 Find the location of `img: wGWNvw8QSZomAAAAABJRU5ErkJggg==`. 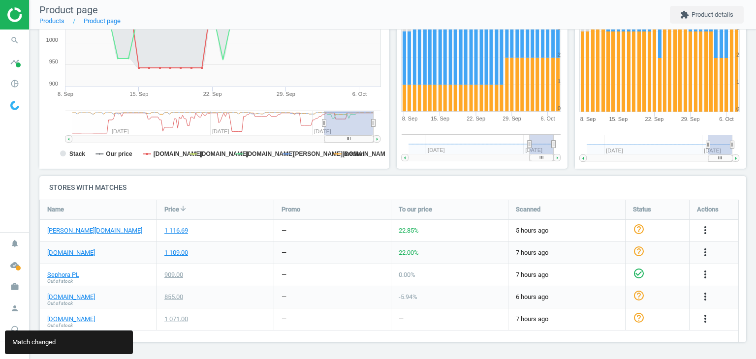

img: wGWNvw8QSZomAAAAABJRU5ErkJggg== is located at coordinates (15, 105).